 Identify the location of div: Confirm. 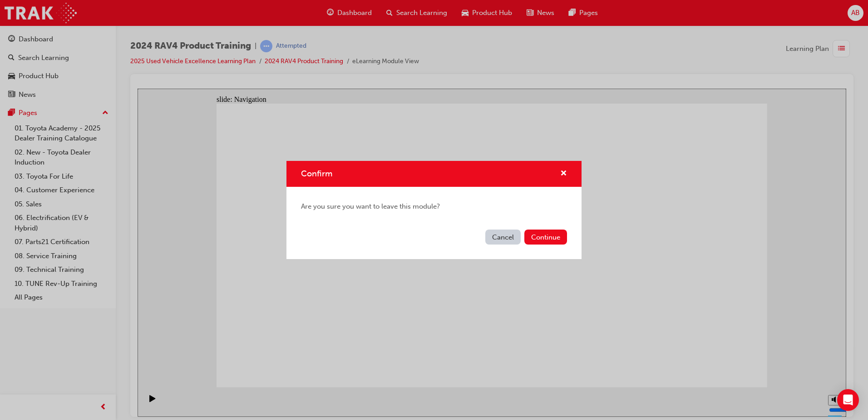
(434, 210).